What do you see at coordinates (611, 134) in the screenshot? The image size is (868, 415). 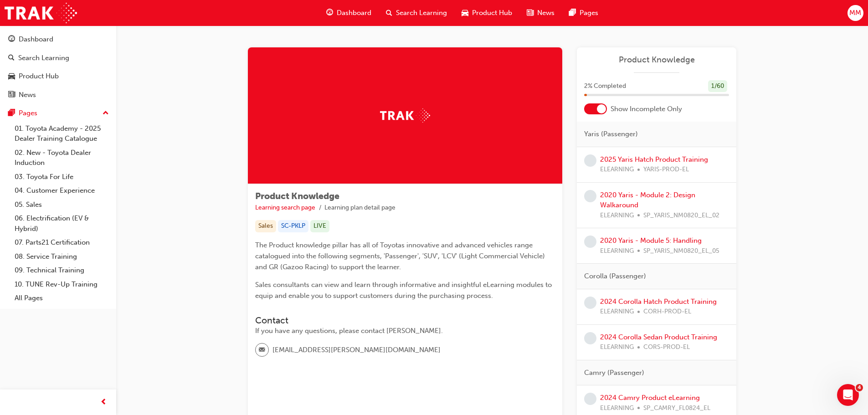 I see `span: Yaris (Passenger)` at bounding box center [611, 134].